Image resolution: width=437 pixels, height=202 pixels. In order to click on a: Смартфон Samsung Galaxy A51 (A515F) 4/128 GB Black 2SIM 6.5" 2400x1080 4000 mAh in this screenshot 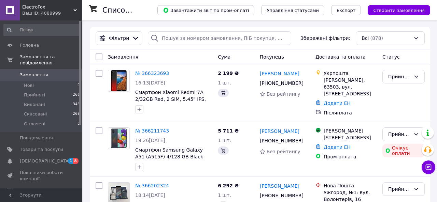, I will do `click(169, 160)`.